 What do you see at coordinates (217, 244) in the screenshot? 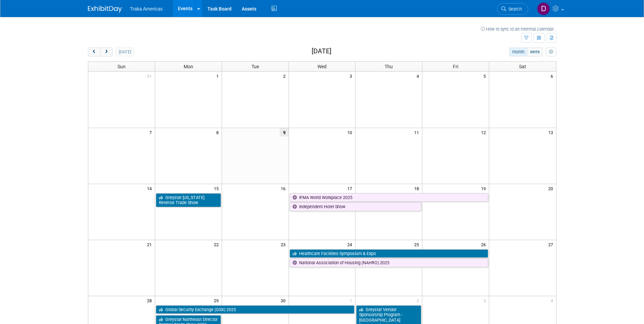
I see `span: 22` at bounding box center [217, 244].